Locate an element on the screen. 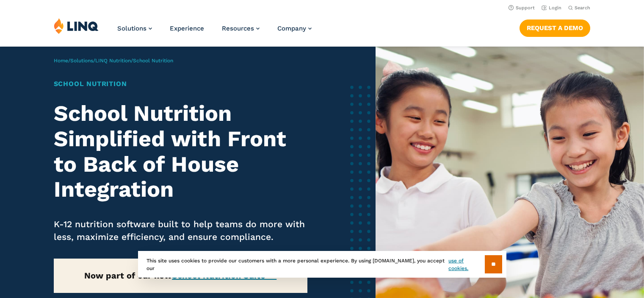  span: Solutions is located at coordinates (131, 28).